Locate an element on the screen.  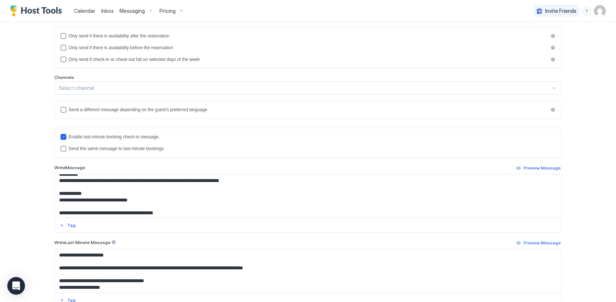
a: Inbox is located at coordinates (107, 11).